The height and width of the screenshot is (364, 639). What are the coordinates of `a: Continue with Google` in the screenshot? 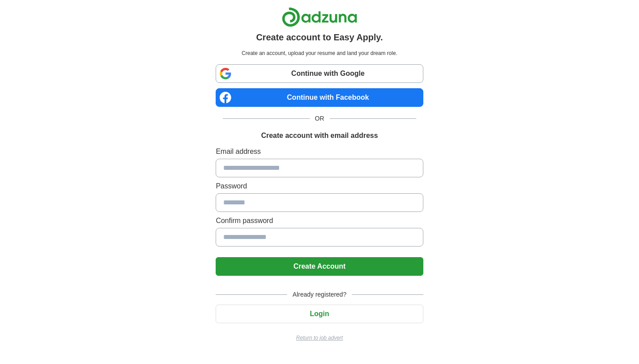 It's located at (319, 73).